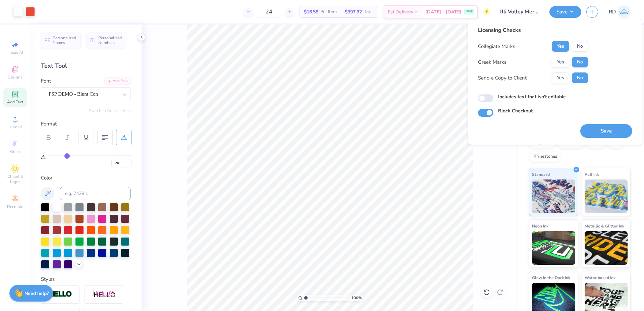 The height and width of the screenshot is (311, 644). Describe the element at coordinates (606, 196) in the screenshot. I see `img: Puff Ink` at that location.